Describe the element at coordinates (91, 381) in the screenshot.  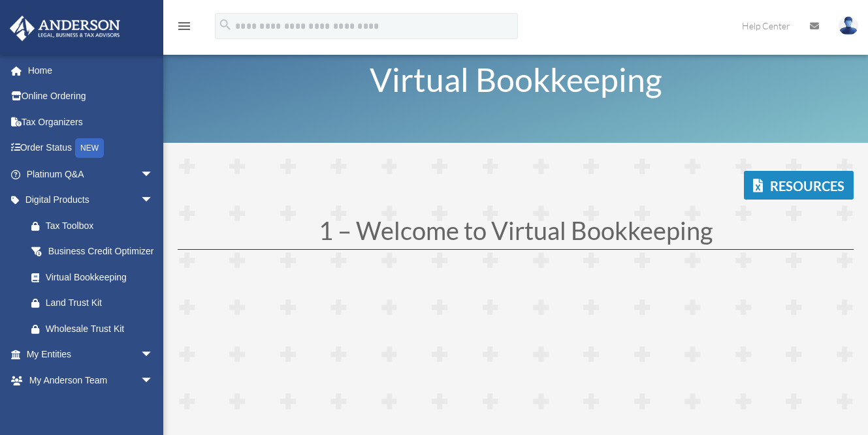
I see `a: My Anderson Teamarrow_drop_down` at that location.